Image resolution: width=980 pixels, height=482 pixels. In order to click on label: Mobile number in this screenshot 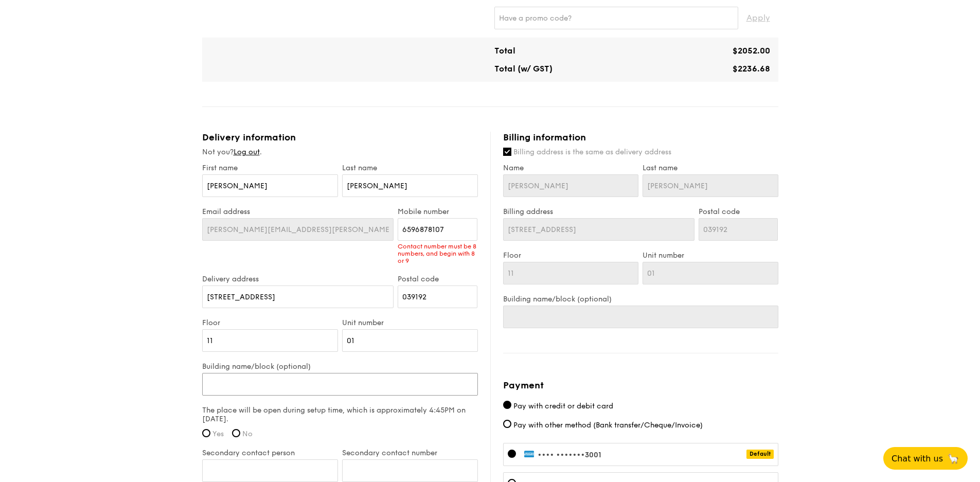, I will do `click(437, 212)`.